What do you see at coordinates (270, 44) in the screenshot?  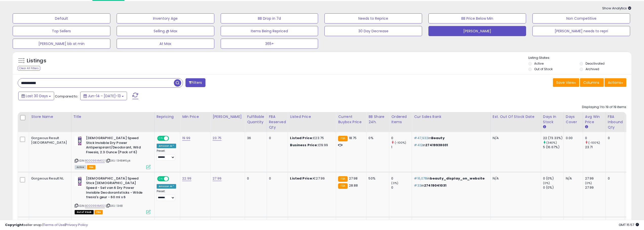 I see `button: 365+` at bounding box center [270, 44].